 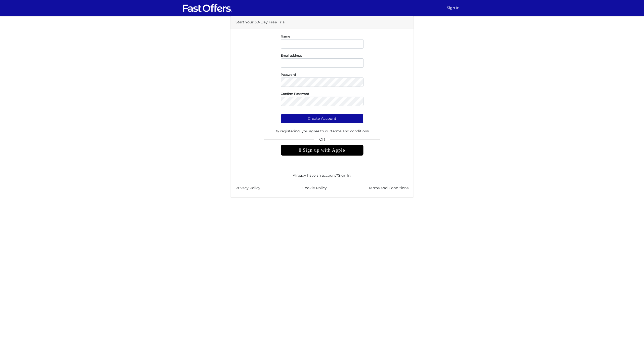 What do you see at coordinates (291, 56) in the screenshot?
I see `label: Email address` at bounding box center [291, 56].